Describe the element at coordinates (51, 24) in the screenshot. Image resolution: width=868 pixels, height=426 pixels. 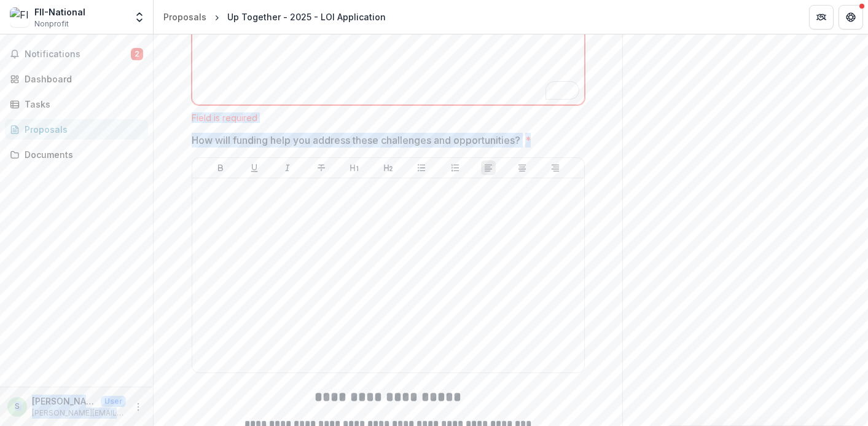
I see `span: Nonprofit` at that location.